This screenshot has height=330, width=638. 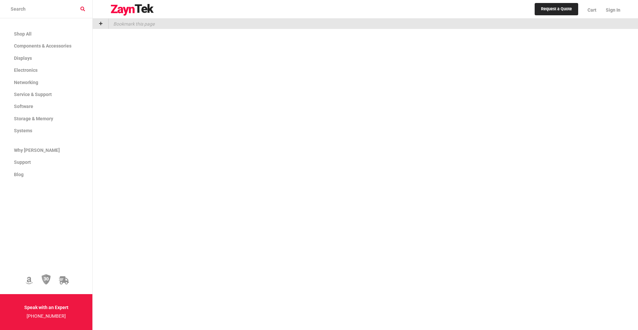 I want to click on span: Shop All, so click(x=23, y=34).